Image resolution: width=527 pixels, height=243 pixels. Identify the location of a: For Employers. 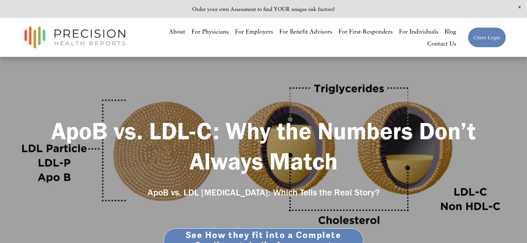
(254, 32).